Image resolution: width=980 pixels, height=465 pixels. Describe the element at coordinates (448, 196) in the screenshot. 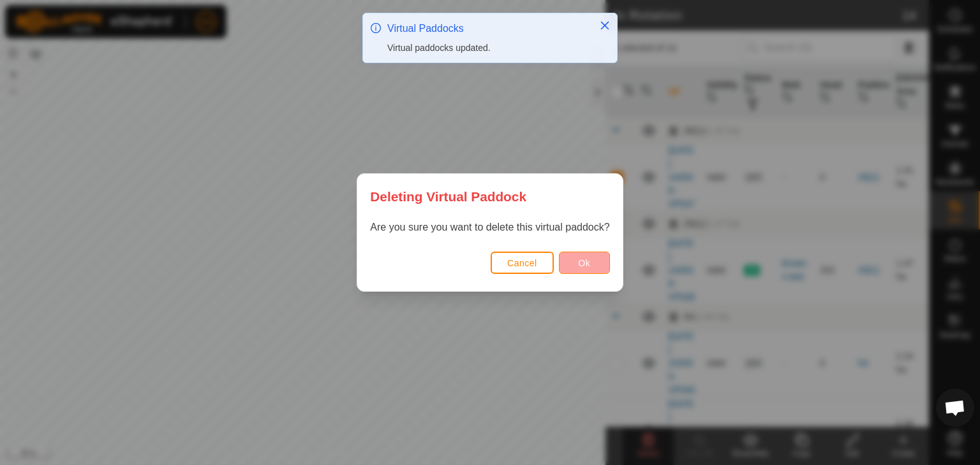

I see `span: Deleting Virtual Paddock` at that location.